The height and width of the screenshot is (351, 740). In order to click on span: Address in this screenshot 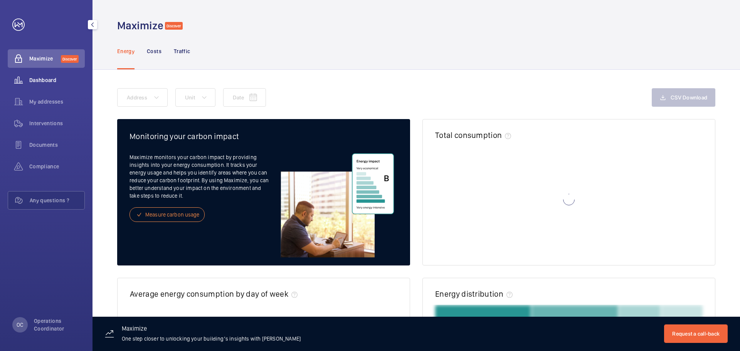, I will do `click(137, 98)`.